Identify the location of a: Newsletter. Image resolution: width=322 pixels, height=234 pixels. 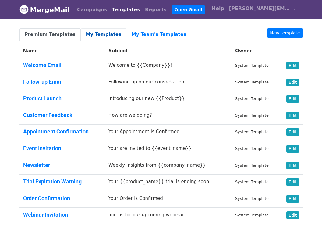
(37, 165).